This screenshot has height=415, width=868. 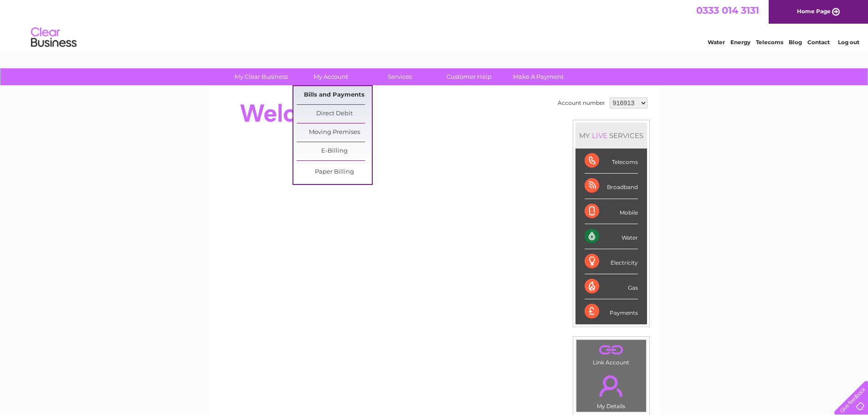 I want to click on div: MY SERVICES, so click(x=611, y=135).